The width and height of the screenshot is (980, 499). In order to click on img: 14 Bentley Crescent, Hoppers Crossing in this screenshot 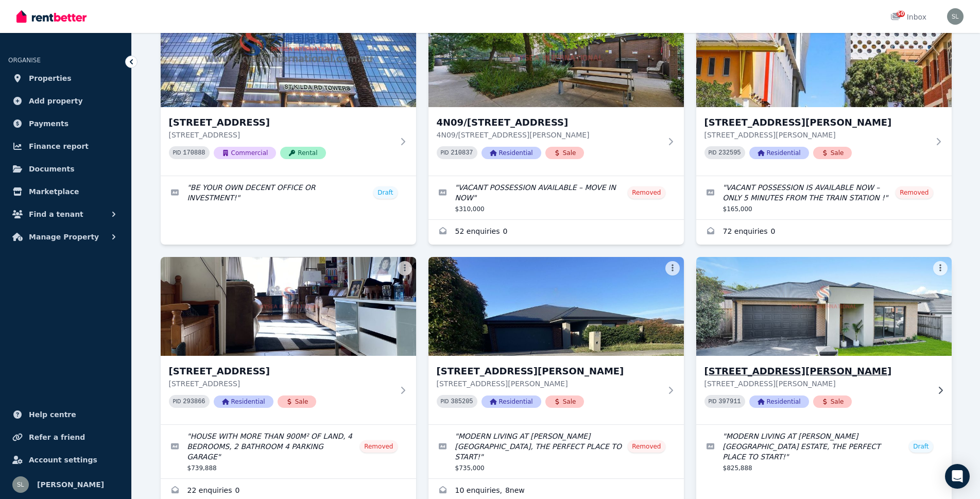, I will do `click(289, 307)`.